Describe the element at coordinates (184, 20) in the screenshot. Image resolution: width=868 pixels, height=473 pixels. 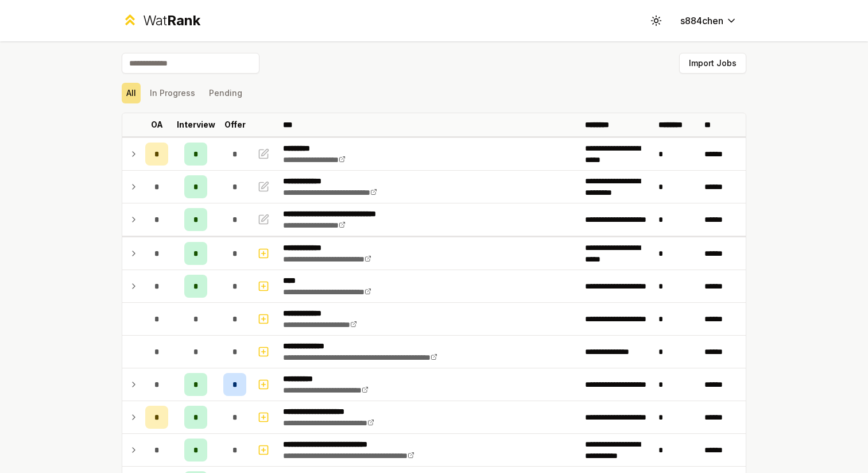
I see `span: Rank` at that location.